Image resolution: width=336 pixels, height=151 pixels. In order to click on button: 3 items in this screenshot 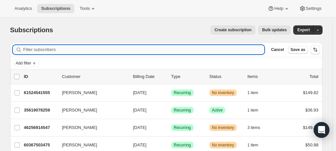, I will do `click(257, 128)`.